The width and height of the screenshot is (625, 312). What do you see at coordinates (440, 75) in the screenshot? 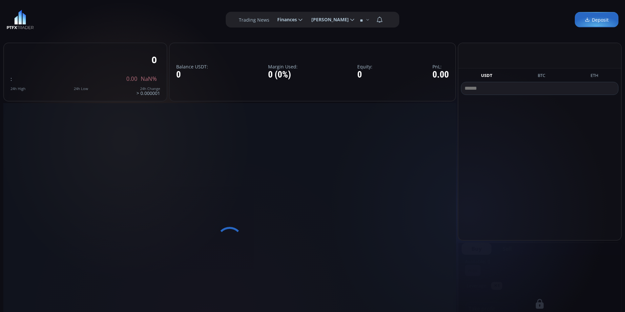
I see `div: 0.00` at bounding box center [440, 75].